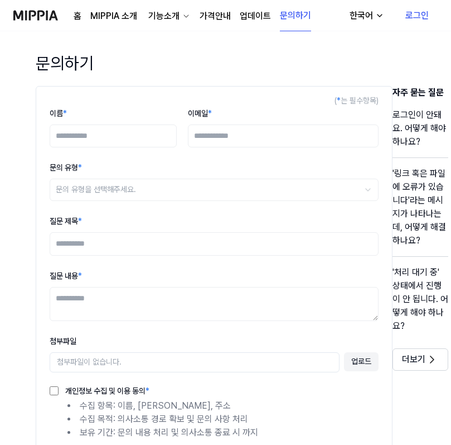 Image resolution: width=451 pixels, height=445 pixels. What do you see at coordinates (200, 113) in the screenshot?
I see `label: 이메일` at bounding box center [200, 113].